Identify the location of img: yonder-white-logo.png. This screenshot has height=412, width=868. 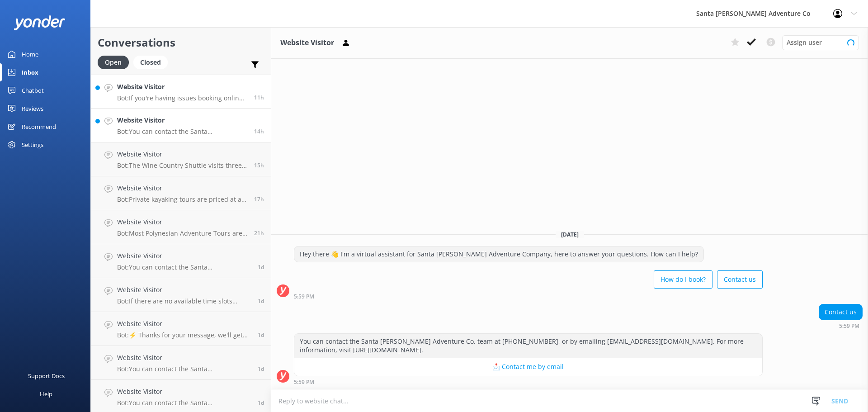
(39, 23).